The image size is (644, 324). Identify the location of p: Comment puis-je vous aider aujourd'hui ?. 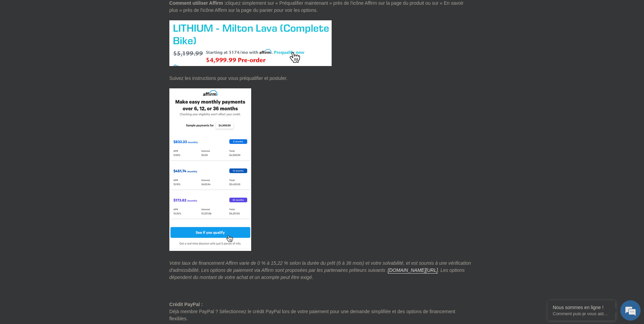
(582, 314).